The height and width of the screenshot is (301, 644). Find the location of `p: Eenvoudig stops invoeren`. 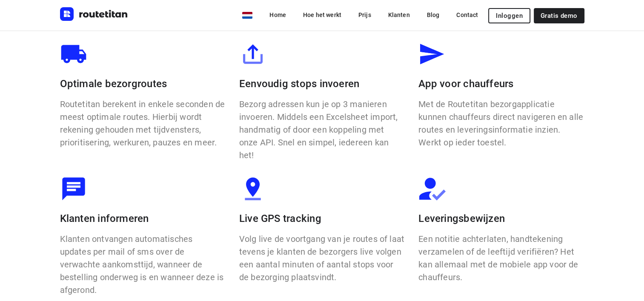

p: Eenvoudig stops invoeren is located at coordinates (322, 84).